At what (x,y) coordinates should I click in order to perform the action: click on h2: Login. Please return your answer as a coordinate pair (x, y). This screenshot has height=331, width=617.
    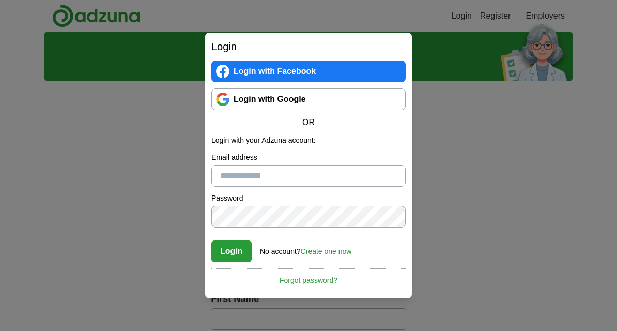
    Looking at the image, I should click on (309, 47).